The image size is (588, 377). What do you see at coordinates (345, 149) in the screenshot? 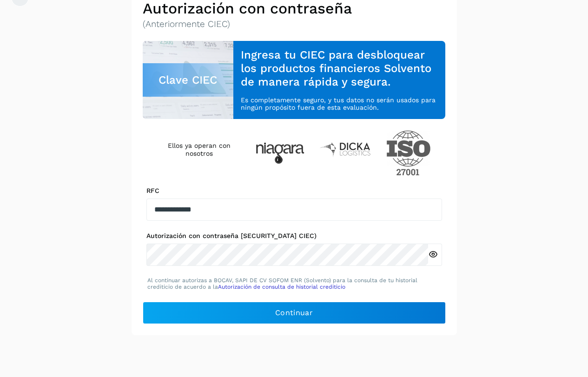
I see `img: Dicka logistics` at bounding box center [345, 149].